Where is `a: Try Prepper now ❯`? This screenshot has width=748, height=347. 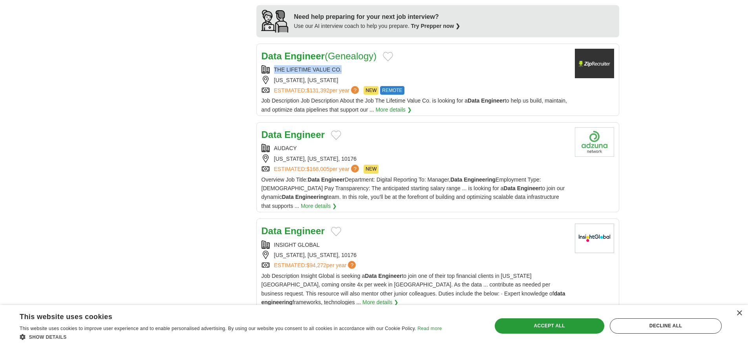 a: Try Prepper now ❯ is located at coordinates (436, 26).